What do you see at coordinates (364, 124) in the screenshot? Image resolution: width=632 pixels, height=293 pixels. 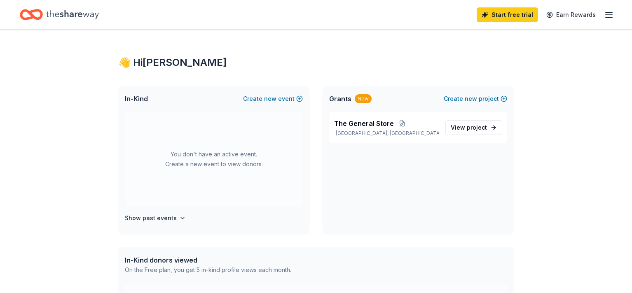 I see `span: The General Store` at bounding box center [364, 124].